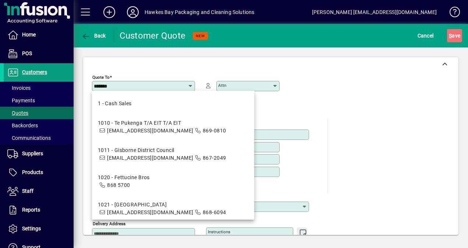 This screenshot has width=468, height=248. What do you see at coordinates (200, 36) in the screenshot?
I see `span: NEW` at bounding box center [200, 36].